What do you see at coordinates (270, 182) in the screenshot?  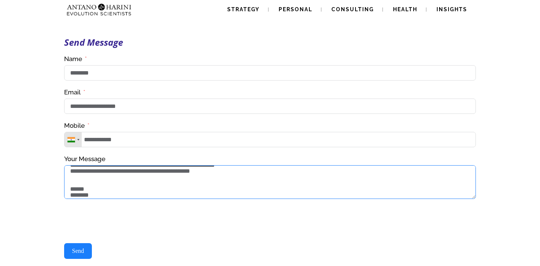 I see `textarea: Your Message` at bounding box center [270, 182].